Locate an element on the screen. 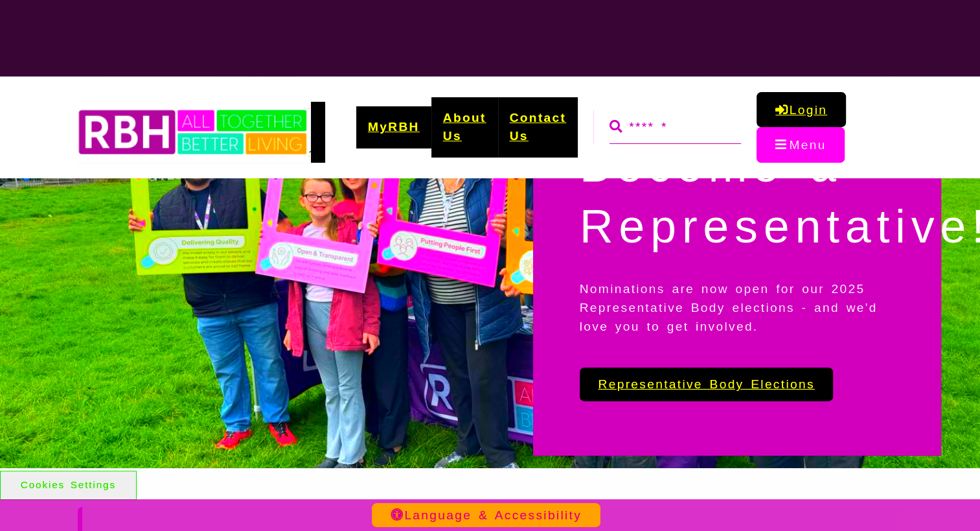 The width and height of the screenshot is (980, 531). a: Contact Us is located at coordinates (538, 128).